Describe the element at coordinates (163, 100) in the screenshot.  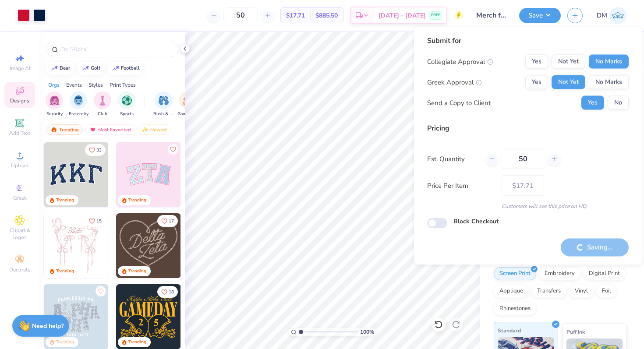
I see `img: Rush & Bid Image` at that location.